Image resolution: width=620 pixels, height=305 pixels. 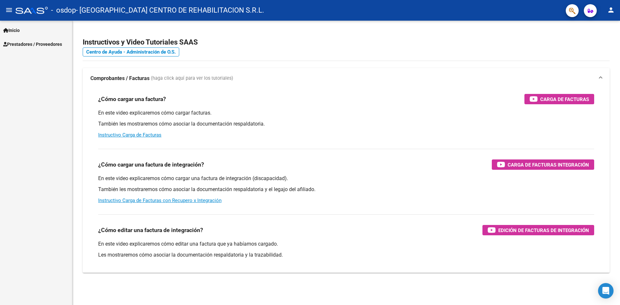 What do you see at coordinates (160, 201) in the screenshot?
I see `a: Instructivo Carga de Facturas con Recupero x Integración` at bounding box center [160, 201].